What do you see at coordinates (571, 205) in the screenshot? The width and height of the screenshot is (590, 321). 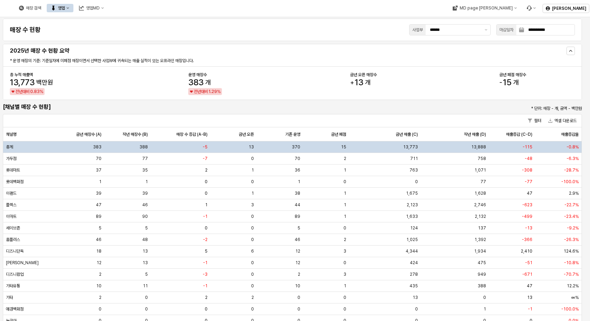 I see `span: -22.7%` at bounding box center [571, 205].